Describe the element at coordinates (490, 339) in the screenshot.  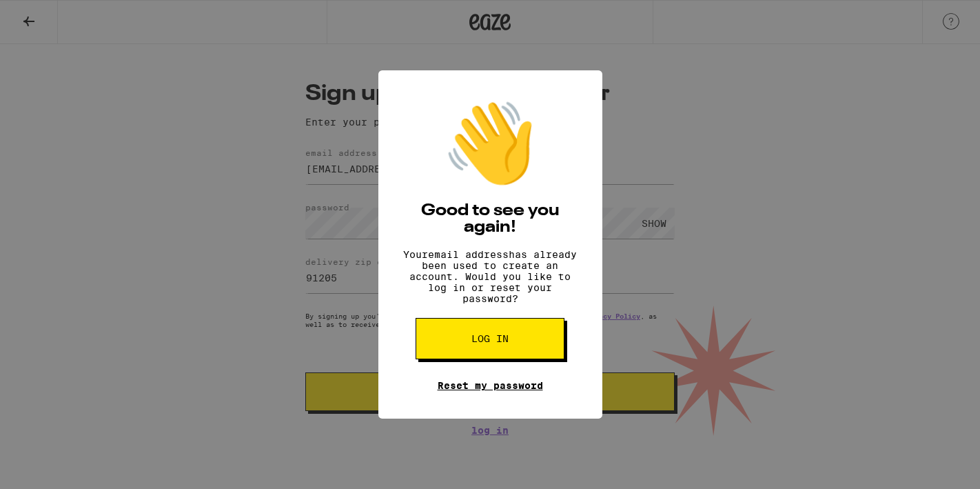
I see `span: Log in` at that location.